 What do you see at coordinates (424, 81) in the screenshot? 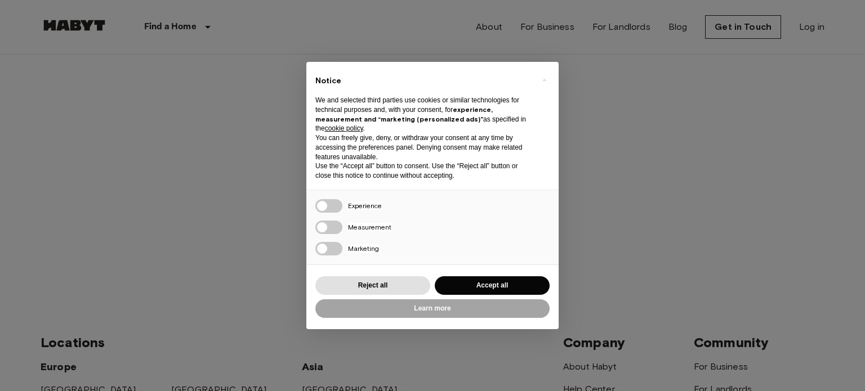
I see `h2: Notice` at bounding box center [424, 81].